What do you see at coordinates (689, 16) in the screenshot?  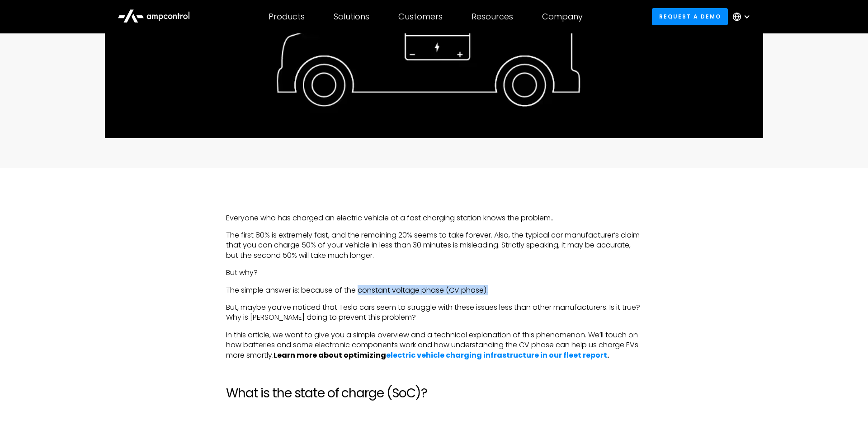 I see `a: Request a demo` at bounding box center [689, 16].